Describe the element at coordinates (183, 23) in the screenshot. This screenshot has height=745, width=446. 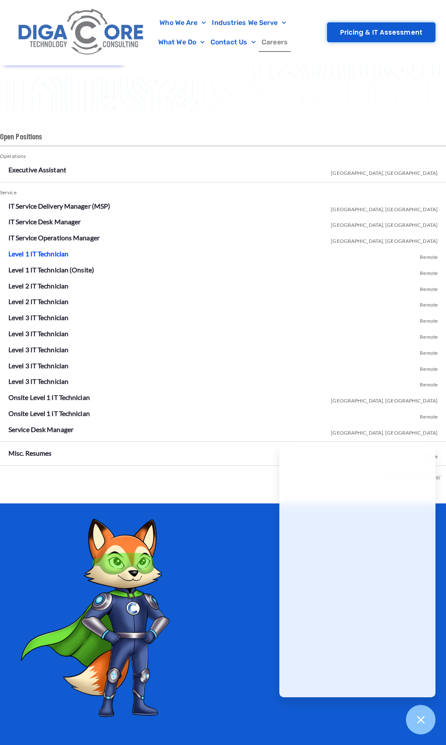
I see `a: Who We Are` at that location.